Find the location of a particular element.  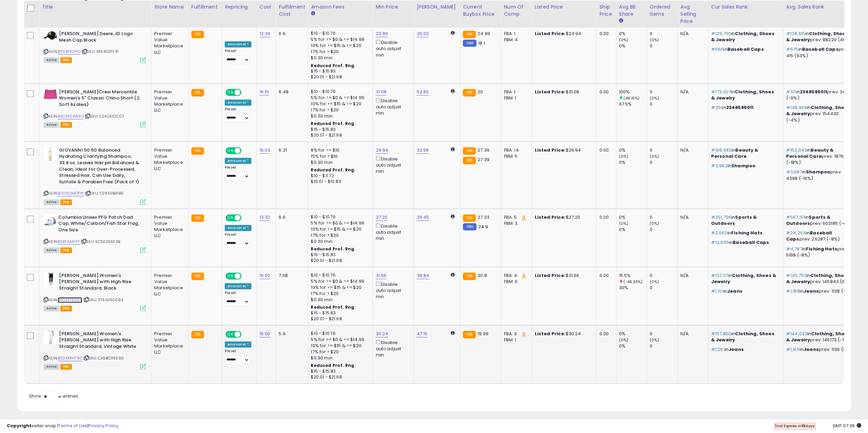

p: in prev: 187630 (-18%) is located at coordinates (819, 156).